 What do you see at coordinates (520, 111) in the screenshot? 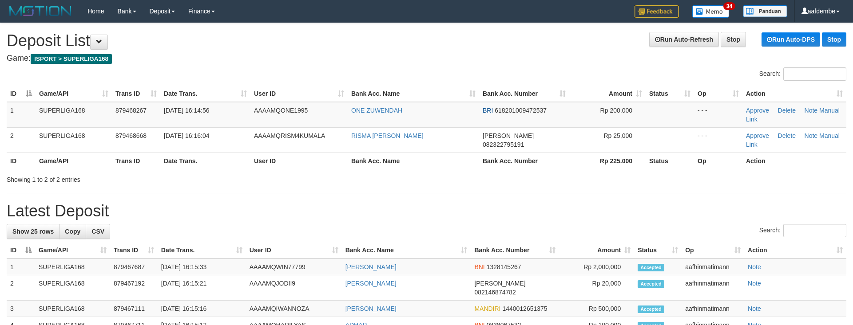
I see `span: Copy 618201009472537 to clipboard` at bounding box center [520, 111].